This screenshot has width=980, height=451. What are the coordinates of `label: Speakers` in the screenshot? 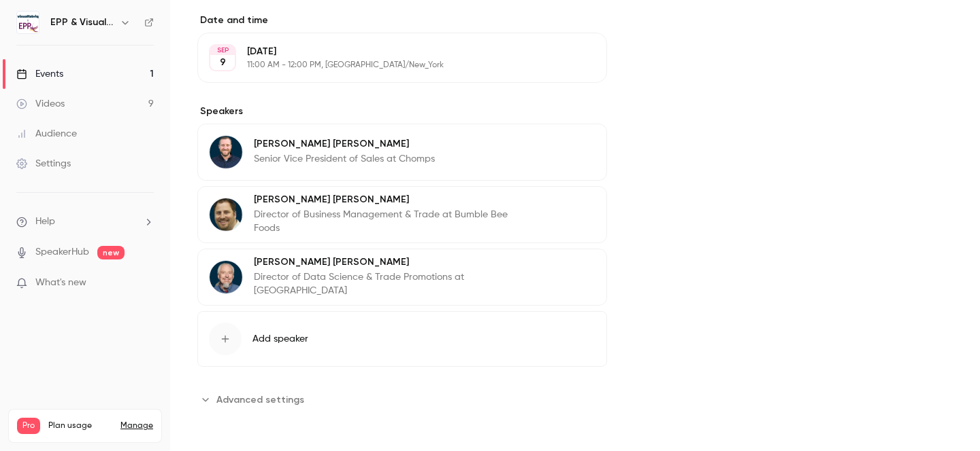 It's located at (402, 112).